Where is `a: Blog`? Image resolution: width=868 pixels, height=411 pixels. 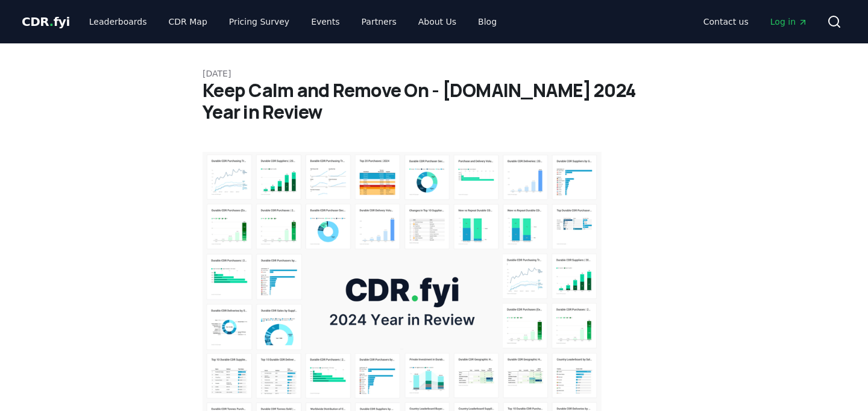 a: Blog is located at coordinates (488, 21).